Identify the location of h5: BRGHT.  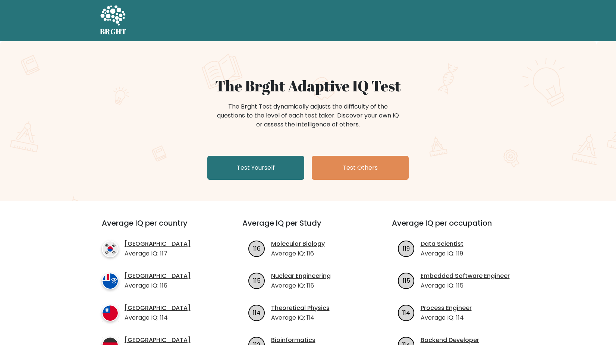
(113, 32).